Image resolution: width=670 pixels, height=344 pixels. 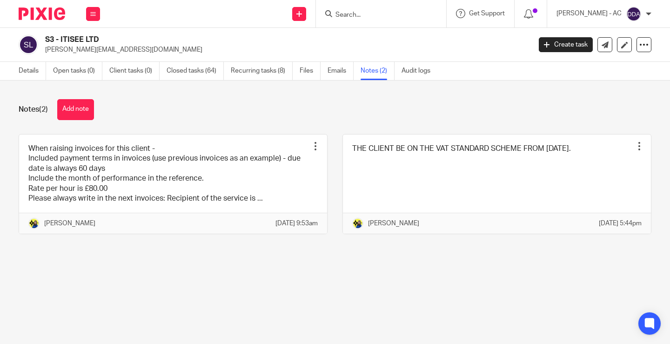 What do you see at coordinates (134, 71) in the screenshot?
I see `a: Client tasks (0)` at bounding box center [134, 71].